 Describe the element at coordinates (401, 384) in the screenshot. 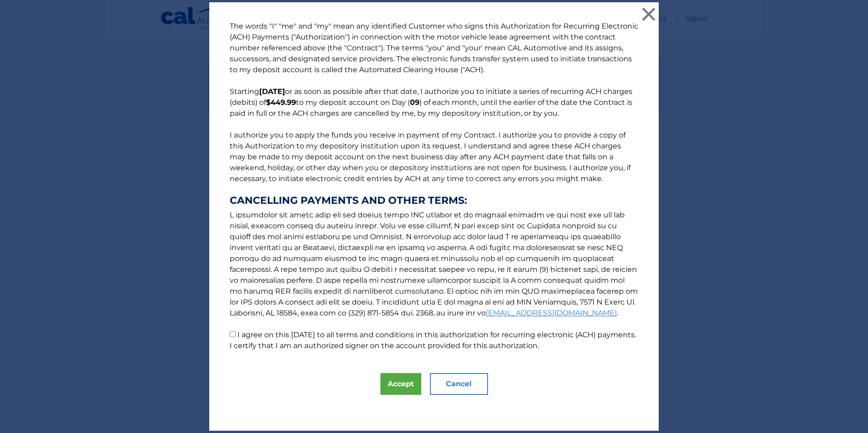

I see `button: Accept` at that location.